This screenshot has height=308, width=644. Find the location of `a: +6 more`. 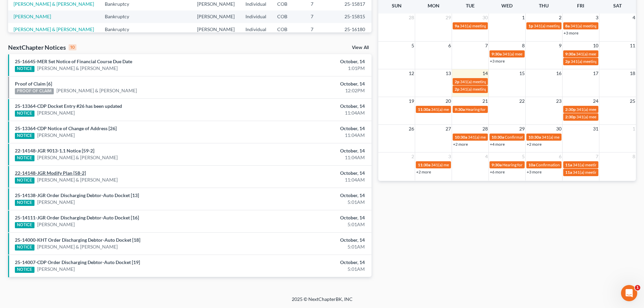

a: +6 more is located at coordinates (497, 172).